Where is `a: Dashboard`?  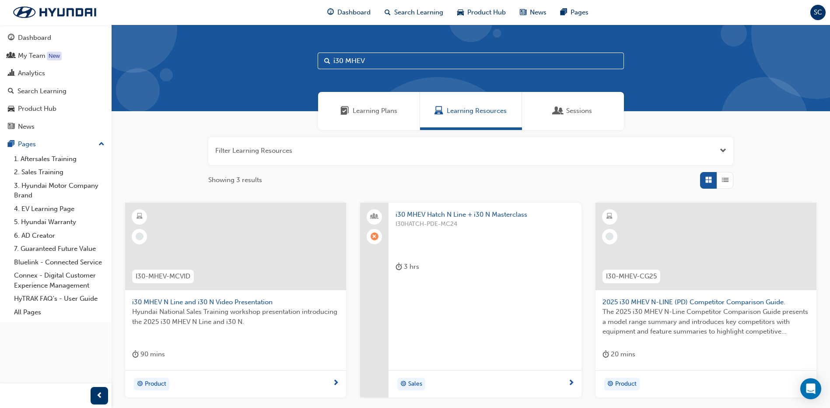 a: Dashboard is located at coordinates (56, 38).